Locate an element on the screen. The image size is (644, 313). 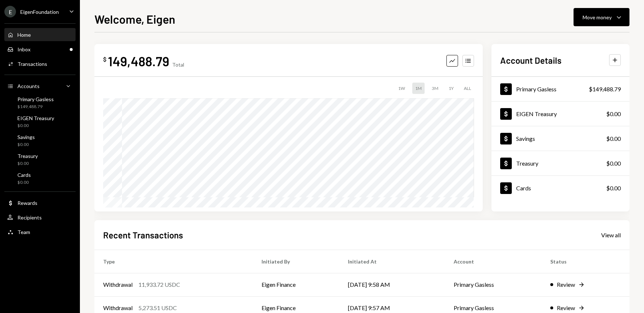
div: EigenFoundation is located at coordinates (40, 12).